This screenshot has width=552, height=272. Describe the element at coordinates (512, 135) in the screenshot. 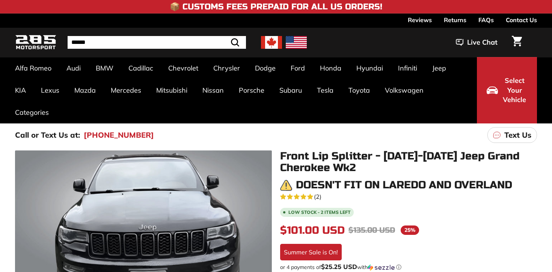

I see `a: Text Us` at that location.